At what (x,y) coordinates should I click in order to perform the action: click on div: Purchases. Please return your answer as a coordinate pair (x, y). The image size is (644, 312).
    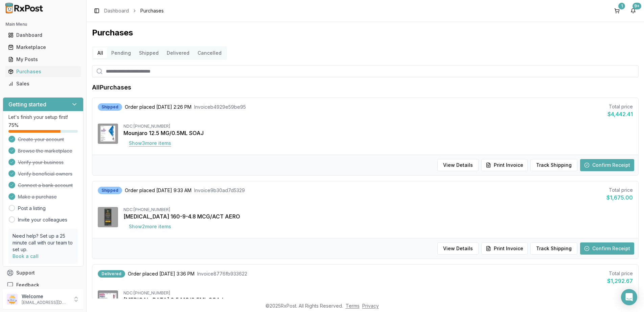
    Looking at the image, I should click on (43, 72).